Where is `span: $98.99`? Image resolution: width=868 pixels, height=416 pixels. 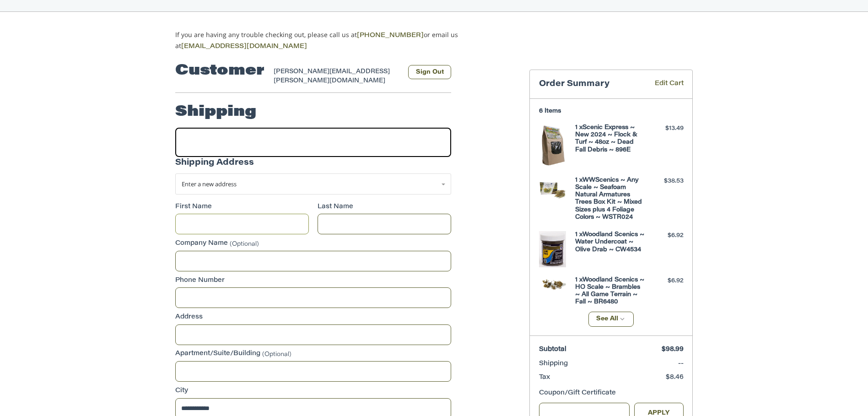
span: $98.99 is located at coordinates (672, 350).